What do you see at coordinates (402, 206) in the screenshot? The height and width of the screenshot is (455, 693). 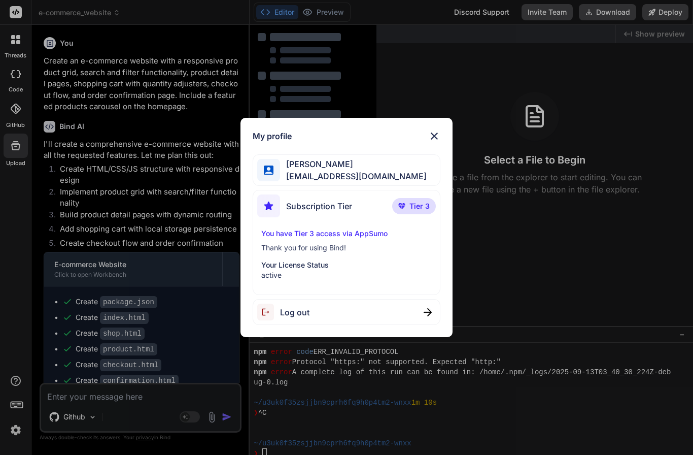 I see `img: premium` at bounding box center [402, 206].